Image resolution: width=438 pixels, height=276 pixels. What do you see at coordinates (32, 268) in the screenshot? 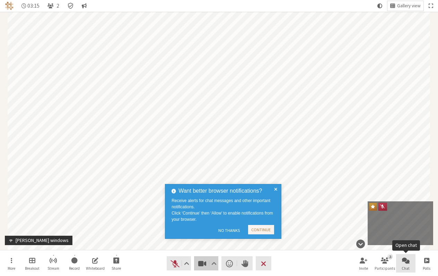
I see `span: Breakout` at bounding box center [32, 268].